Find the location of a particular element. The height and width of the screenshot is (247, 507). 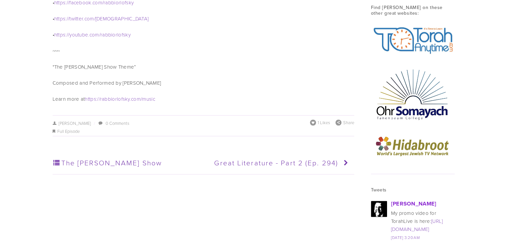

a: logo_en.png is located at coordinates (413, 146).